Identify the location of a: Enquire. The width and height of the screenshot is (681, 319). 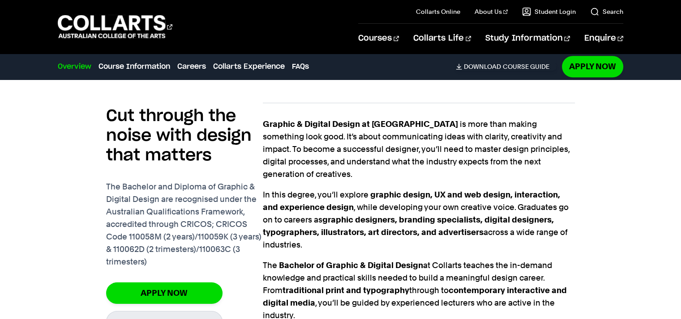
(603, 38).